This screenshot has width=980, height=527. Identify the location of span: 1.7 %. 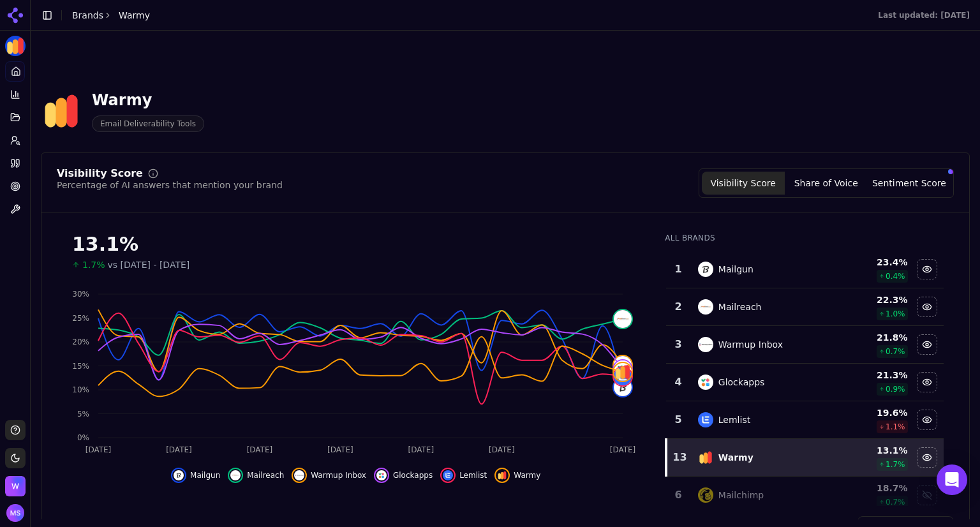
(895, 465).